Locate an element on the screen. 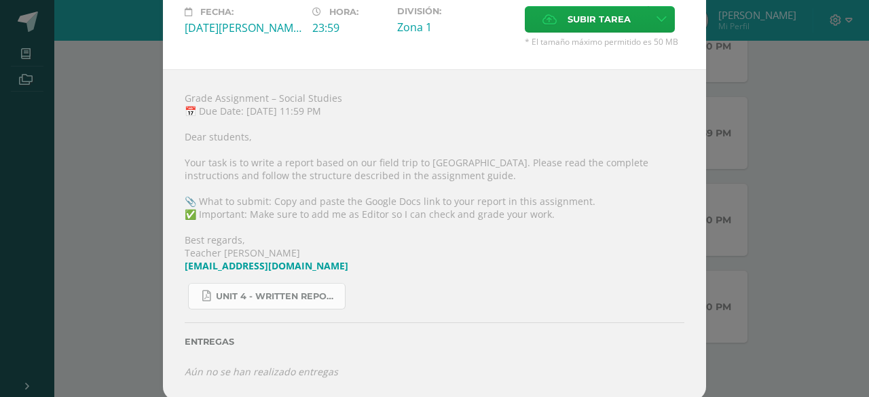 The width and height of the screenshot is (869, 397). span: Fecha: is located at coordinates (217, 12).